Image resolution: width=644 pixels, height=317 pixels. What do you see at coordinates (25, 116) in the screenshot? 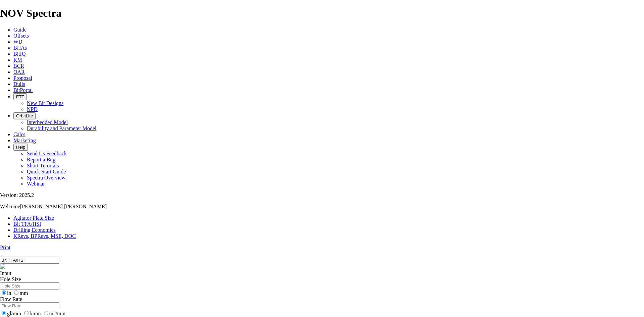
I see `button: OrbitLite` at bounding box center [25, 116].